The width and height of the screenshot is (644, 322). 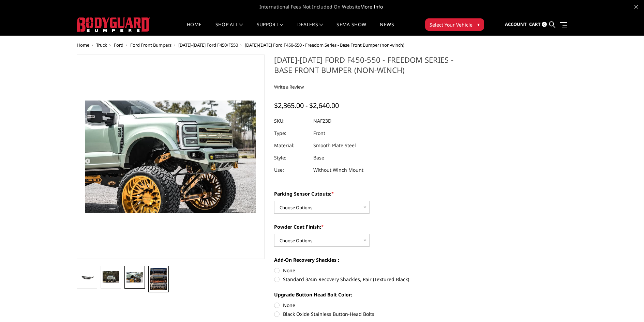 I want to click on label: Powder Coat Finish:, so click(x=368, y=227).